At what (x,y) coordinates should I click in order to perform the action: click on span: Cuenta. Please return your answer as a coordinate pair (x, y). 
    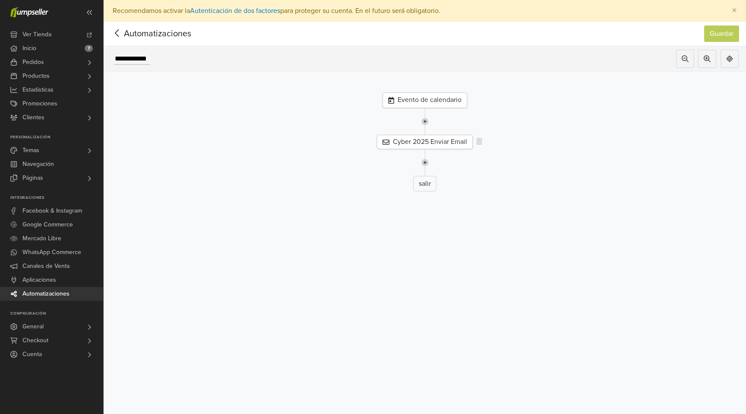
    Looking at the image, I should click on (32, 354).